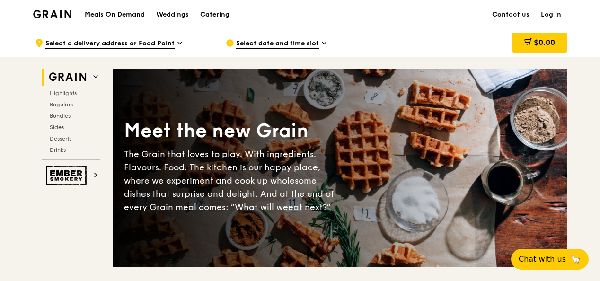 The image size is (600, 281). What do you see at coordinates (544, 42) in the screenshot?
I see `span: $0.00` at bounding box center [544, 42].